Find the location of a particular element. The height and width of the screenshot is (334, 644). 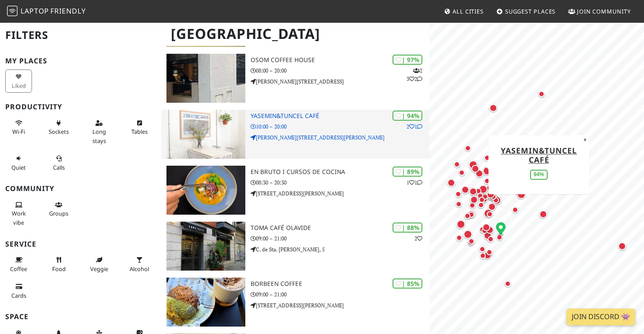

a: yasemin&tuncel café is located at coordinates (538, 155).